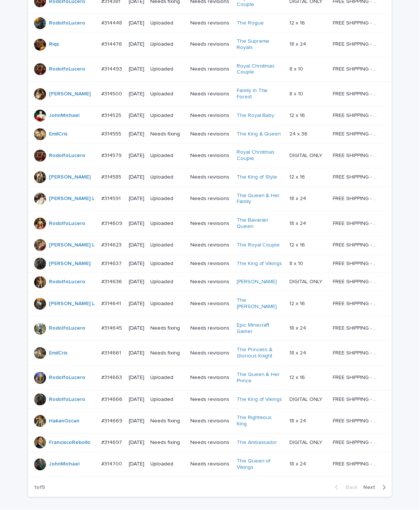 The image size is (420, 510). What do you see at coordinates (345, 488) in the screenshot?
I see `button: Back` at bounding box center [345, 488].